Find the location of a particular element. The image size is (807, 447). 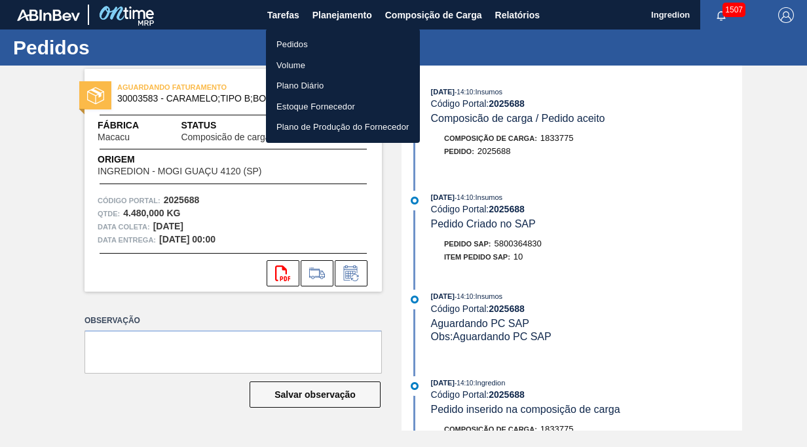

a: Plano Diário is located at coordinates (342, 86).